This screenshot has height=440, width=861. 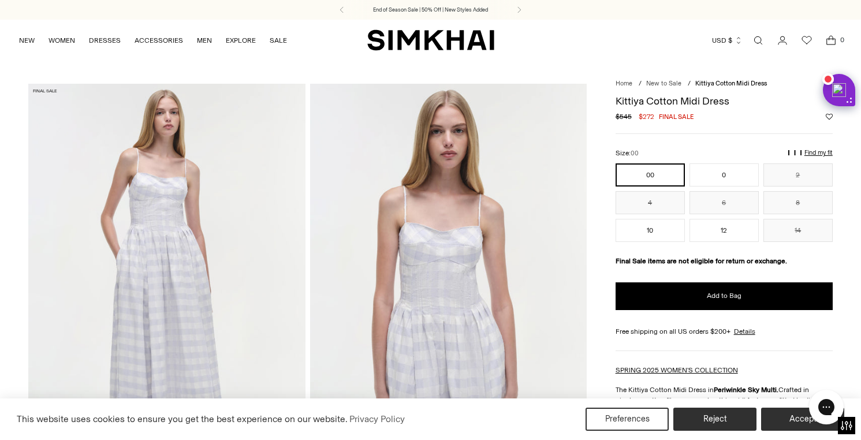 I want to click on a: Go to the account page, so click(x=783, y=40).